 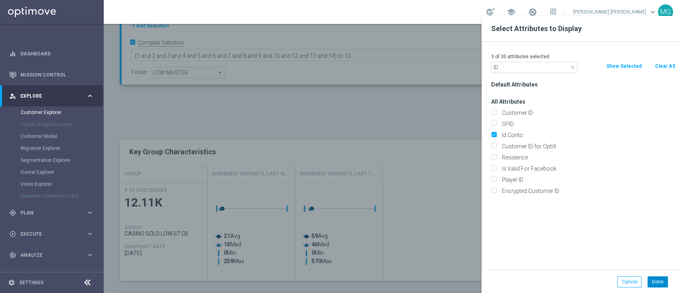 What do you see at coordinates (12, 283) in the screenshot?
I see `i: settings` at bounding box center [12, 283].